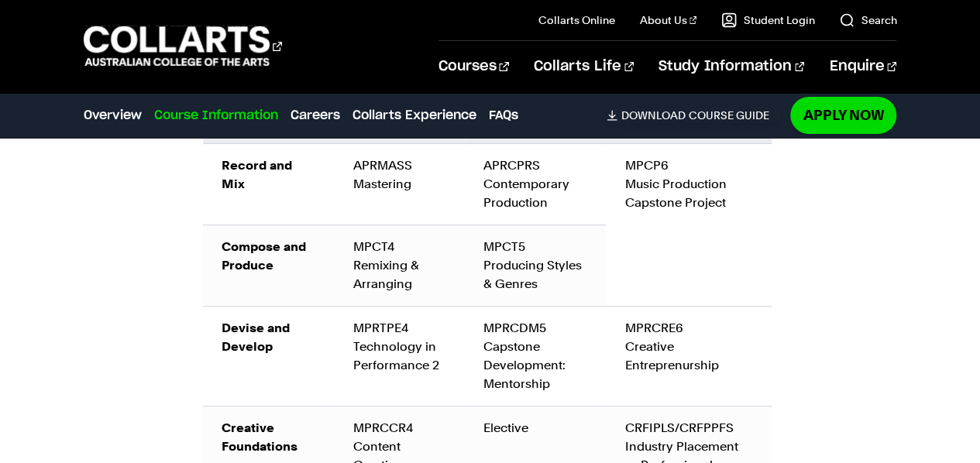 The height and width of the screenshot is (463, 980). Describe the element at coordinates (652, 116) in the screenshot. I see `span: Download` at that location.